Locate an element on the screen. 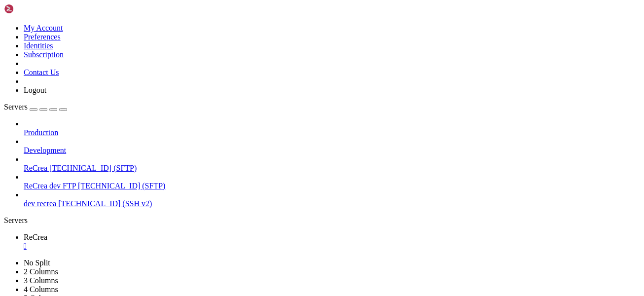  a: Subscription is located at coordinates (44, 54).